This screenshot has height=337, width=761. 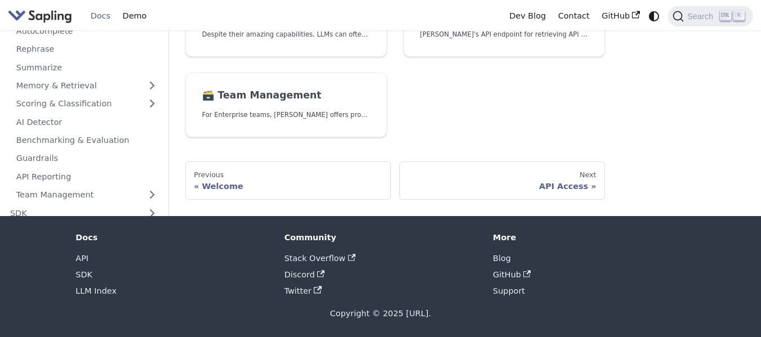 I want to click on a: Contact, so click(x=574, y=16).